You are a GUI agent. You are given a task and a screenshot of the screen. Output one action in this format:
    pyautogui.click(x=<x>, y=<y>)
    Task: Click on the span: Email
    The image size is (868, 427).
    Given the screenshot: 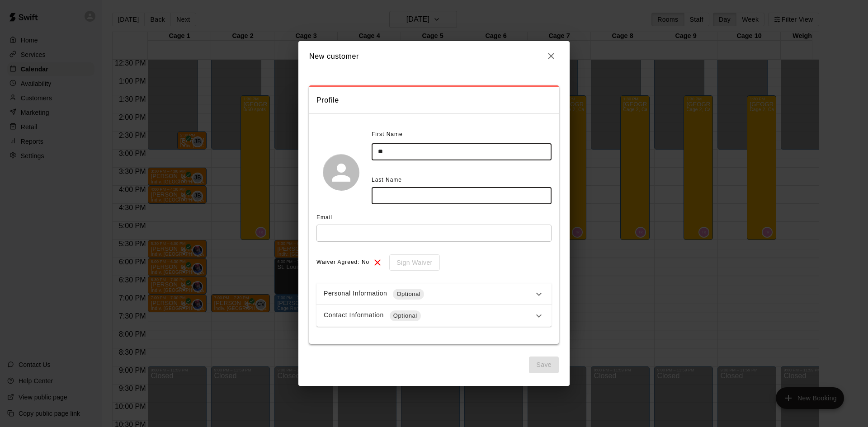 What is the action you would take?
    pyautogui.click(x=324, y=217)
    